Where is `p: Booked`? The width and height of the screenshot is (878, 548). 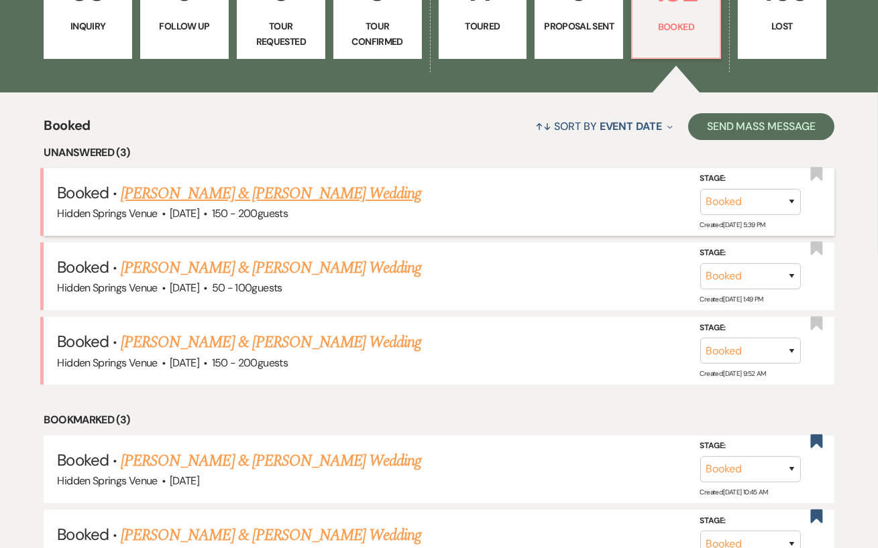
p: Booked is located at coordinates (676, 27).